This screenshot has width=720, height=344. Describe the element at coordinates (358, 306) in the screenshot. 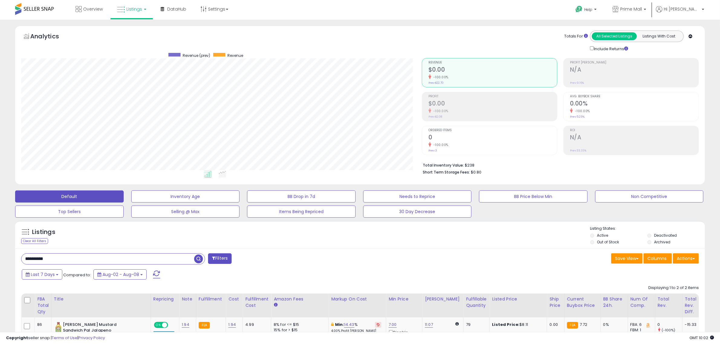

I see `th: The percentage added to the cost of goods (COGS) that forms the calculator for Min & Max prices.` at that location.